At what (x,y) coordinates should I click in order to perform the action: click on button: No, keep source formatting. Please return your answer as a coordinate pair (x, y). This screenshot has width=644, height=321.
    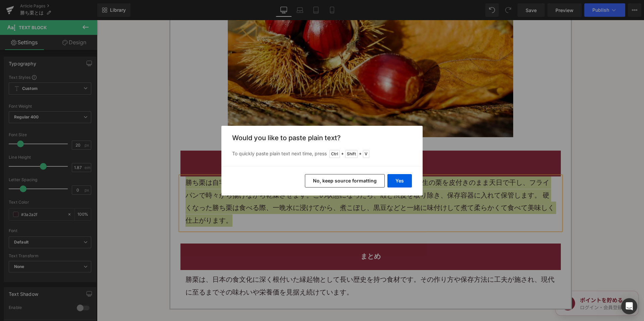
    Looking at the image, I should click on (345, 181).